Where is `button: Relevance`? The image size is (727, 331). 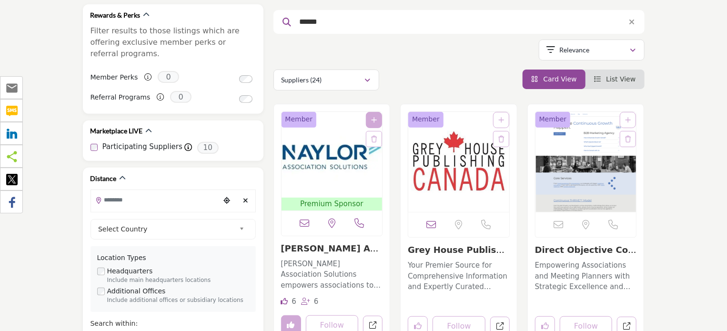
button: Relevance is located at coordinates (592, 50).